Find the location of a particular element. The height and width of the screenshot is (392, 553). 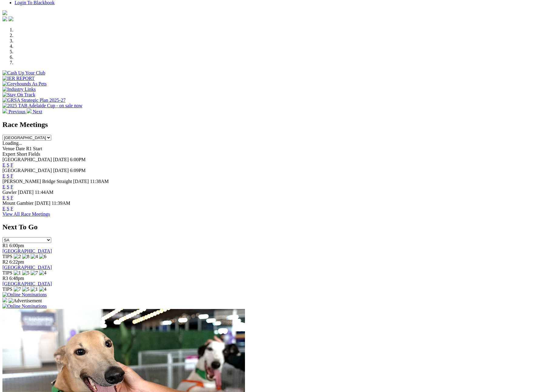

img: Stay On Track is located at coordinates (19, 95).